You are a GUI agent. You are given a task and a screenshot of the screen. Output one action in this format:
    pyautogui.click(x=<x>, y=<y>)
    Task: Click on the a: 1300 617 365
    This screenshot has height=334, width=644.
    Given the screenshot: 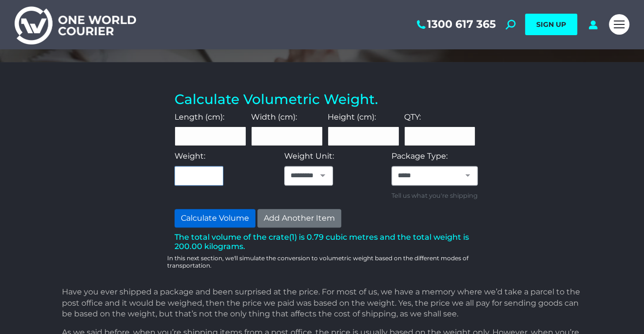 What is the action you would take?
    pyautogui.click(x=456, y=24)
    